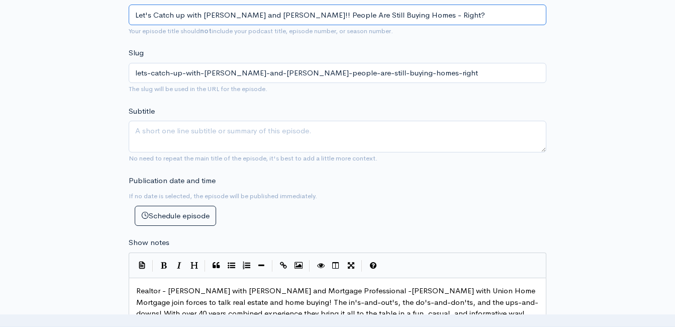 The height and width of the screenshot is (327, 675). I want to click on button: Insert Horizontal Line, so click(261, 265).